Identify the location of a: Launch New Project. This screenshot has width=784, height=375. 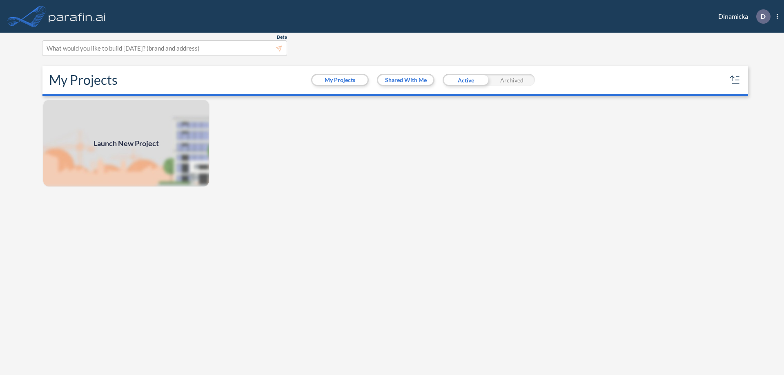
(126, 143).